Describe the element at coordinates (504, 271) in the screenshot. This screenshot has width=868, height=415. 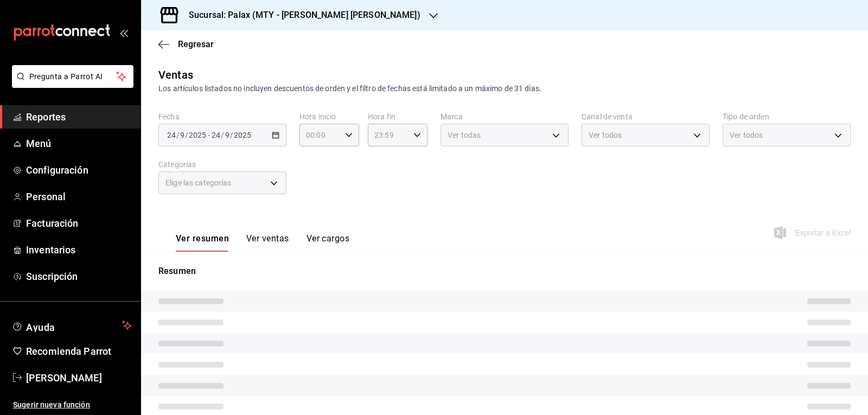
I see `p: Resumen` at that location.